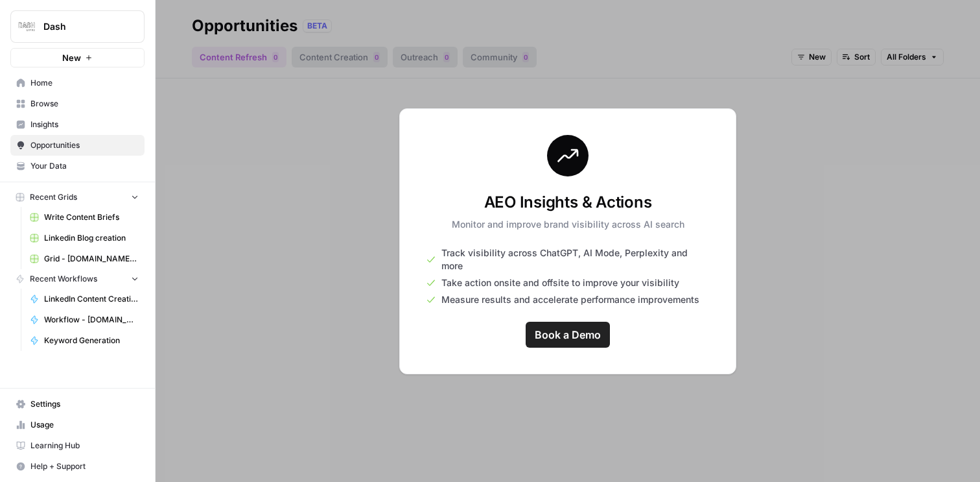 The height and width of the screenshot is (482, 980). I want to click on span: Recent Grids, so click(53, 197).